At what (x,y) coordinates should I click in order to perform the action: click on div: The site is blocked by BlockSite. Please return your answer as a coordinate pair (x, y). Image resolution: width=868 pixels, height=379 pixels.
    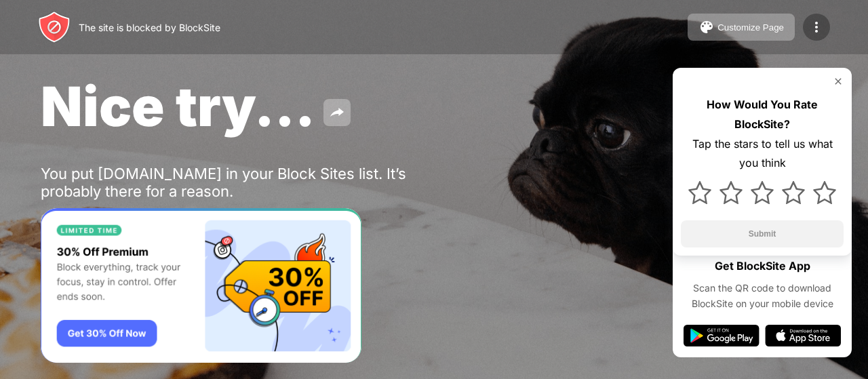
    Looking at the image, I should click on (149, 27).